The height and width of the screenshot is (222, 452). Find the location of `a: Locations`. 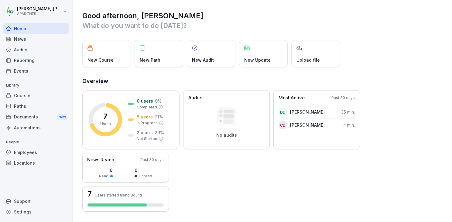

a: Locations is located at coordinates (36, 163).